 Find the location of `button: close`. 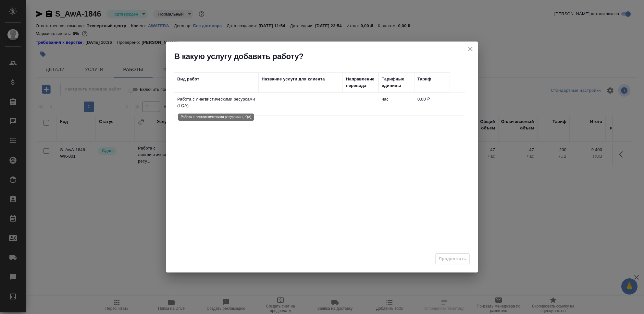

button: close is located at coordinates (471, 49).